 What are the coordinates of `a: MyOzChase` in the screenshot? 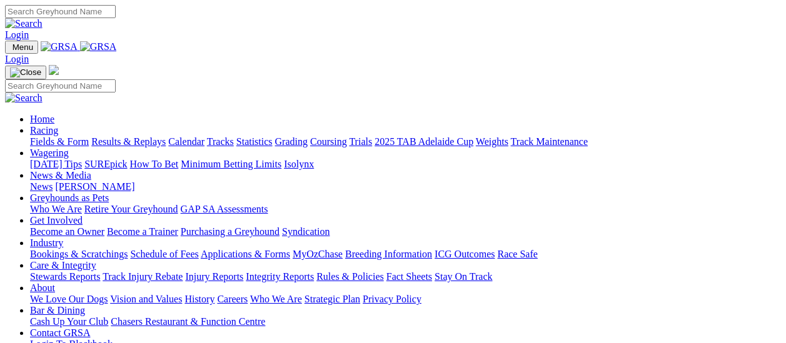 It's located at (318, 254).